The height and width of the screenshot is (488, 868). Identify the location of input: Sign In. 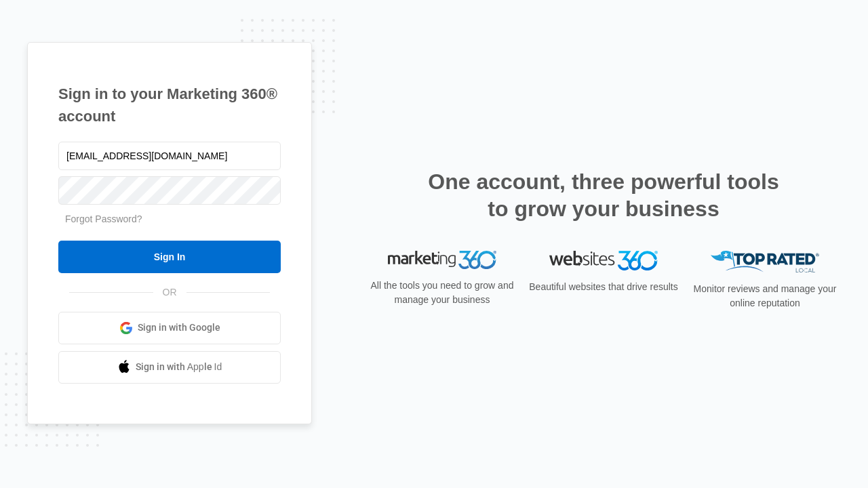
(170, 257).